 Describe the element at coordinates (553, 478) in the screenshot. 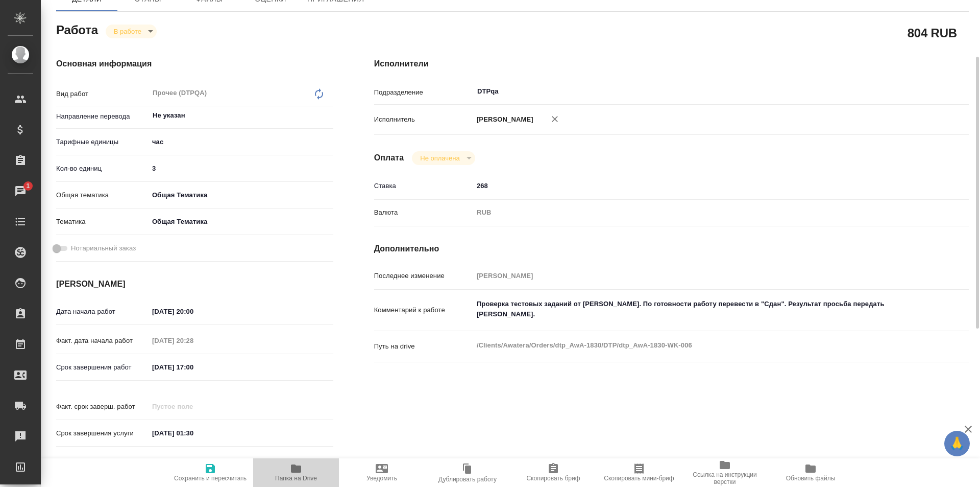

I see `span: Скопировать бриф` at that location.